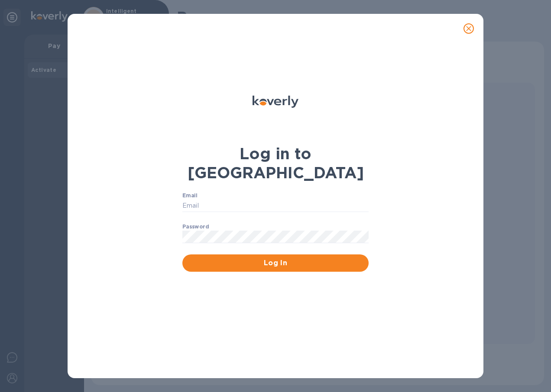  What do you see at coordinates (276, 263) in the screenshot?
I see `span: Log In` at bounding box center [276, 263].